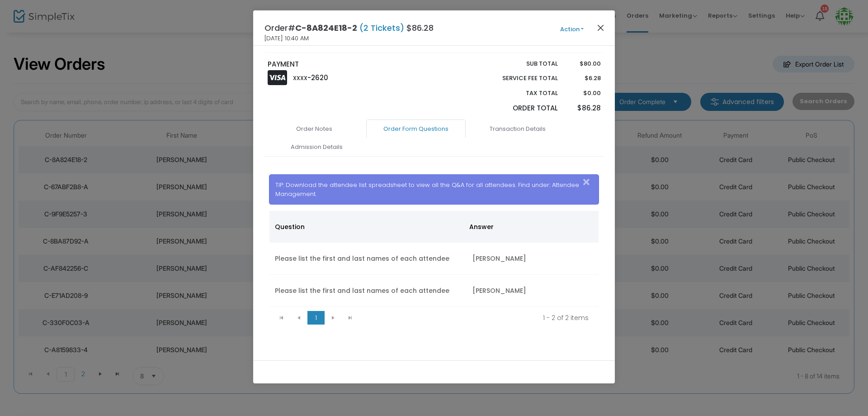 This screenshot has width=868, height=416. I want to click on th: Answer, so click(528, 227).